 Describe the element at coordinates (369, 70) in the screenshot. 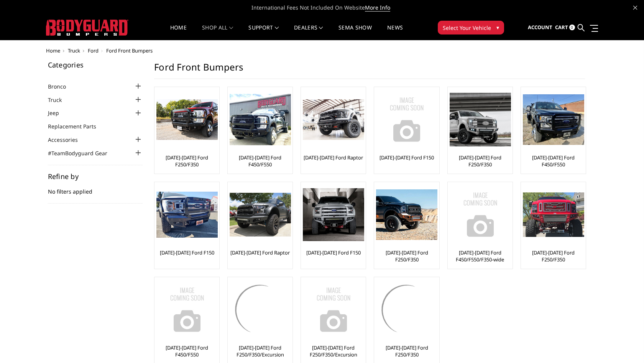

I see `h1: Ford Front Bumpers` at that location.